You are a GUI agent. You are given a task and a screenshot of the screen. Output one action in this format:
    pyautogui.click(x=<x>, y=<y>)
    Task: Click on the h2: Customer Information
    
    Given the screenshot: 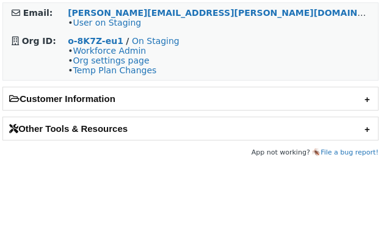 What is the action you would take?
    pyautogui.click(x=191, y=98)
    